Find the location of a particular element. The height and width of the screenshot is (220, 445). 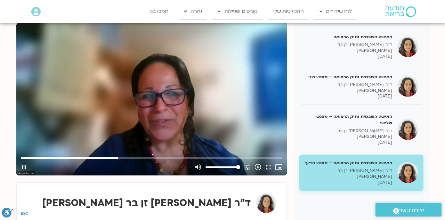

a: יצירת קשר is located at coordinates (409, 209).